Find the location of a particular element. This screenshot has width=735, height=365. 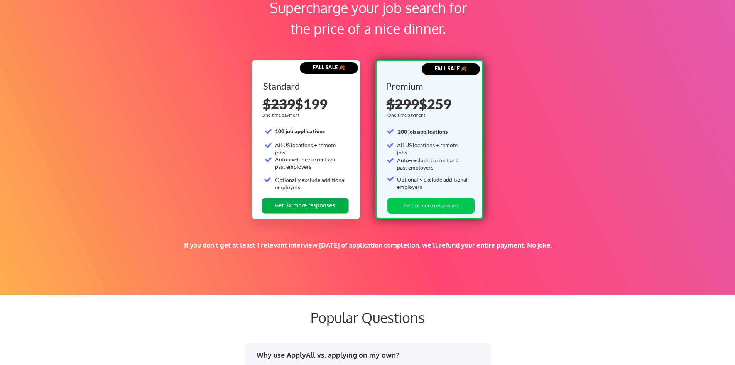

div: Why use ApplyAll vs. applying on my own? is located at coordinates (370, 355).